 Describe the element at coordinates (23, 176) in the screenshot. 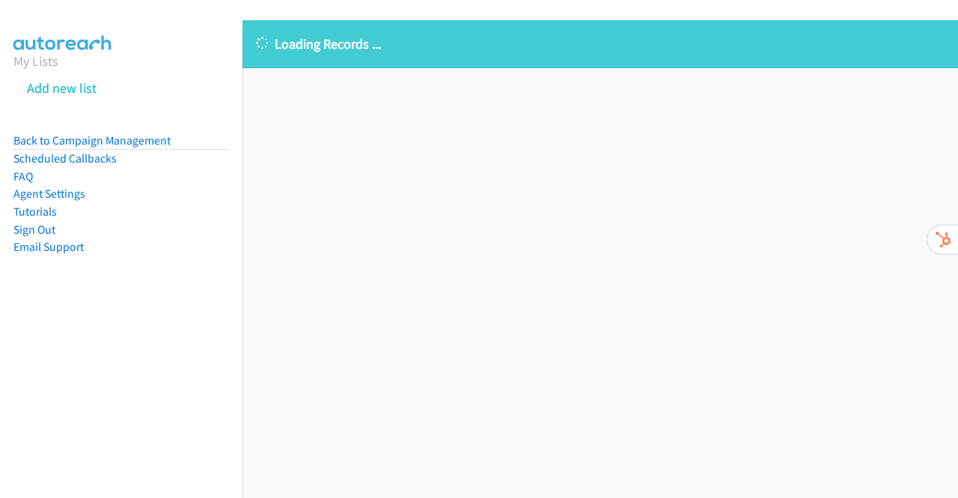

I see `a: FAQ` at that location.